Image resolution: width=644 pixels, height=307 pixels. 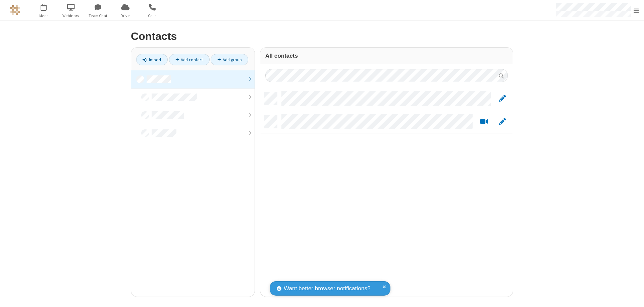 I want to click on a: Import, so click(x=152, y=60).